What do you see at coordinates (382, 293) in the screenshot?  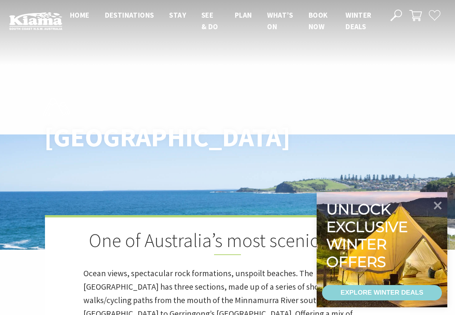 I see `a: EXPLORE WINTER DEALS` at bounding box center [382, 293].